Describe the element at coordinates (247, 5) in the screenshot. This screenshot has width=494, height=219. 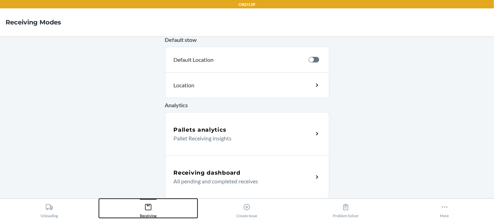
I see `p: ORD13P` at that location.